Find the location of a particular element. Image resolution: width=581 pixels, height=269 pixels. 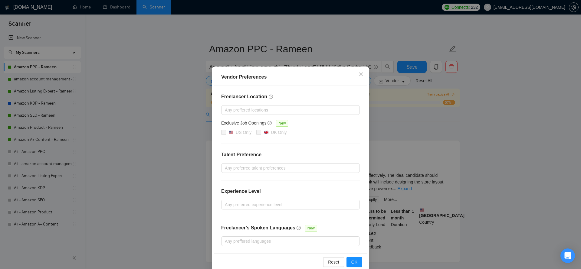

div: Vendor Preferences is located at coordinates (290, 77).